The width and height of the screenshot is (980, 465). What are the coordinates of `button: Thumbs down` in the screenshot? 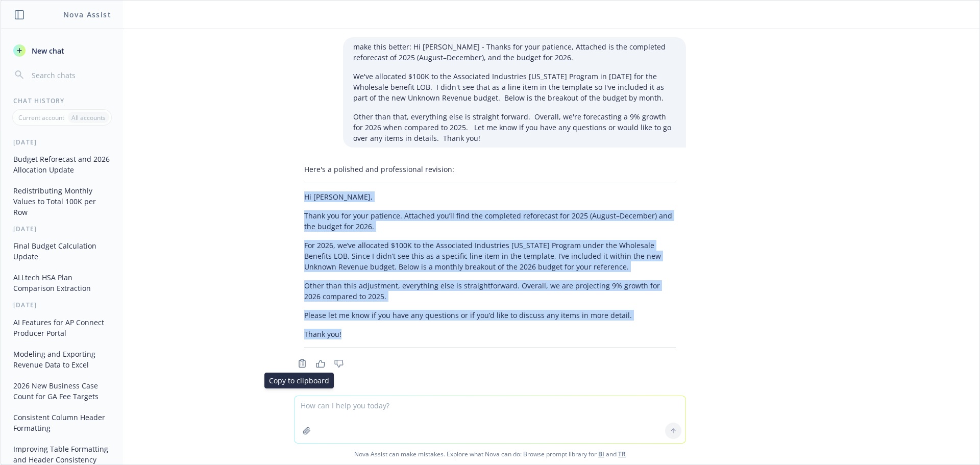 It's located at (339, 364).